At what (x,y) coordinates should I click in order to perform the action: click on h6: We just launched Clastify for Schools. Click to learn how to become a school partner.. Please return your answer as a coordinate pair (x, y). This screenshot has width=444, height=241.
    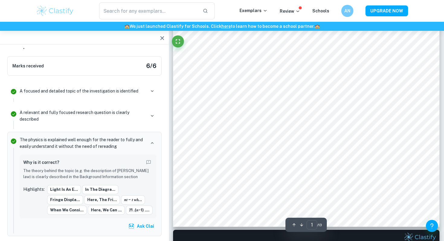
    Looking at the image, I should click on (222, 26).